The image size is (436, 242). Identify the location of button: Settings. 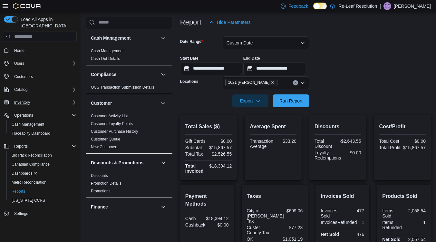
(40, 213).